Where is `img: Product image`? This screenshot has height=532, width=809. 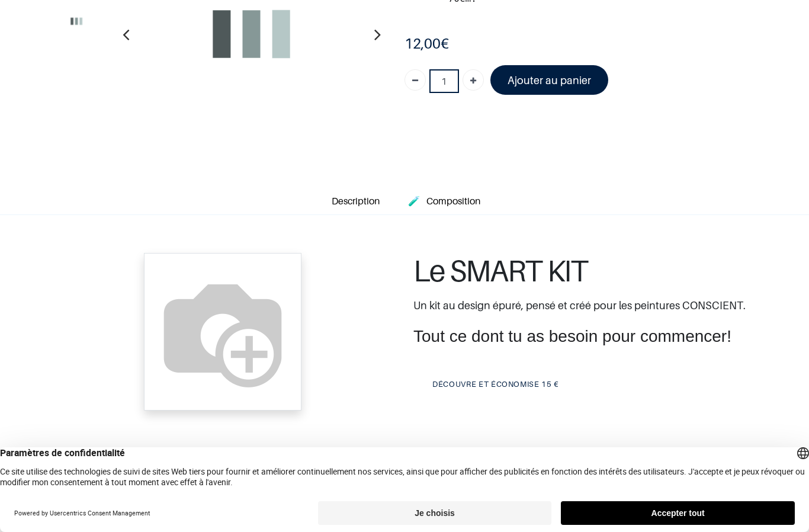
img: Product image is located at coordinates (77, 22).